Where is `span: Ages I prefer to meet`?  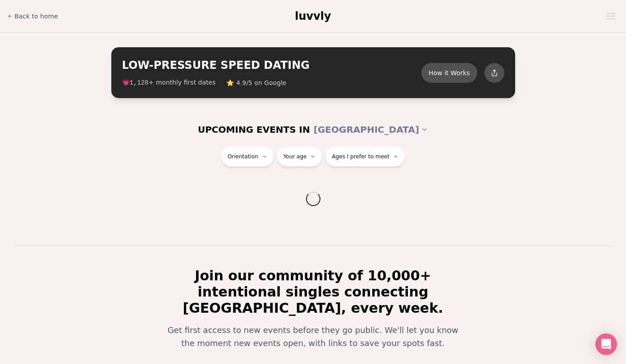 span: Ages I prefer to meet is located at coordinates (360, 156).